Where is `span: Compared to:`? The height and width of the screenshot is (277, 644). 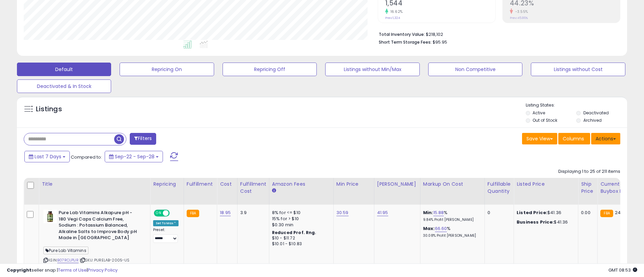 span: Compared to: is located at coordinates (86, 157).